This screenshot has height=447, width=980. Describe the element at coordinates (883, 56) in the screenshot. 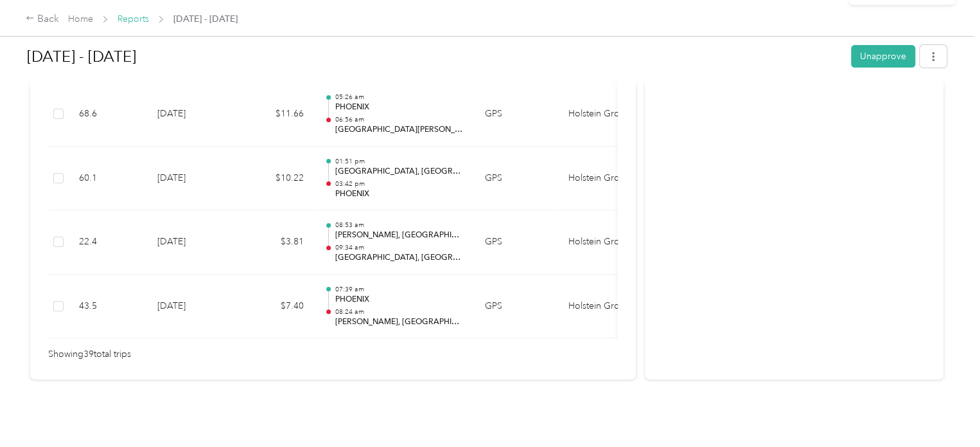

I see `button: Unapprove` at that location.